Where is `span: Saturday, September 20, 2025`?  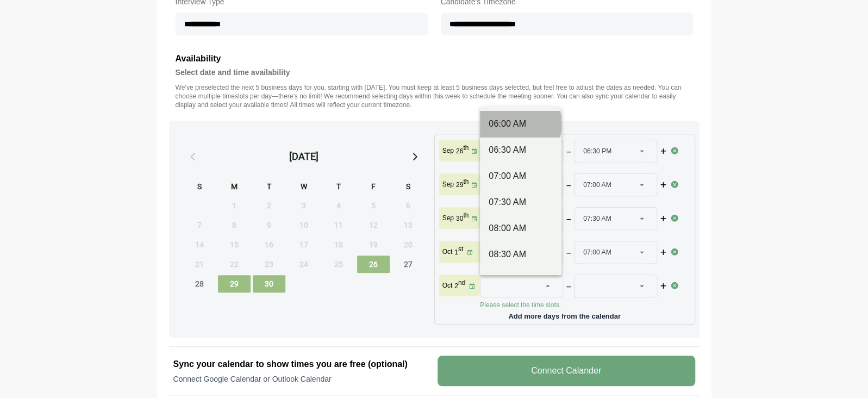
span: Saturday, September 20, 2025 is located at coordinates (408, 244).